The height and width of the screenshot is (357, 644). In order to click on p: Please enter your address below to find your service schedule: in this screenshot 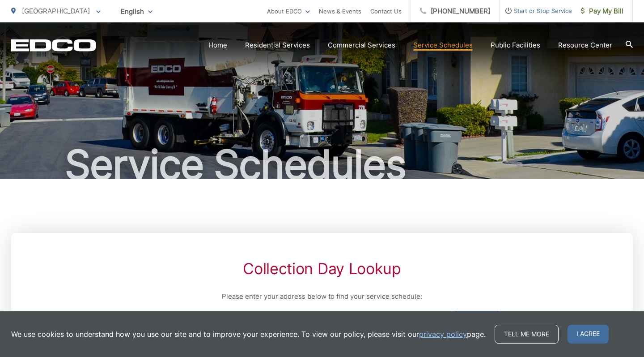, I will do `click(322, 297)`.